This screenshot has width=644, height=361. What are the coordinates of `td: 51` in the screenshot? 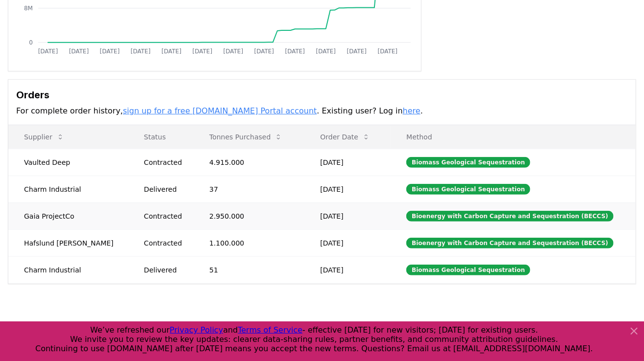 It's located at (249, 269).